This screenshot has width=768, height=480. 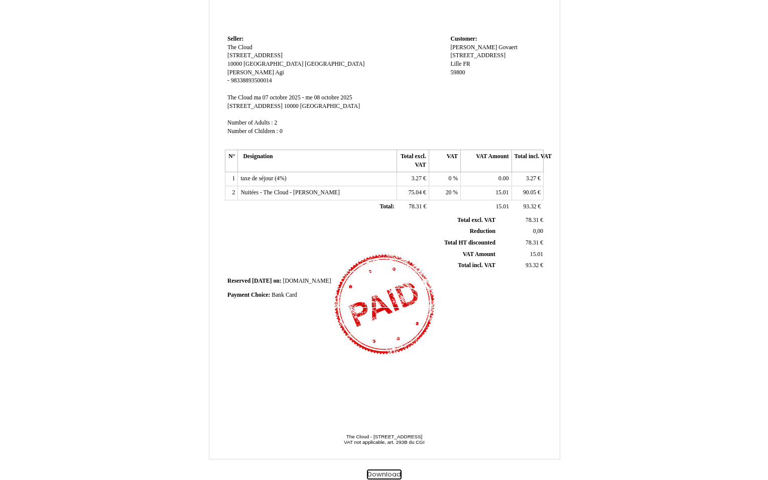 What do you see at coordinates (476, 265) in the screenshot?
I see `span: Total incl. VAT` at bounding box center [476, 265].